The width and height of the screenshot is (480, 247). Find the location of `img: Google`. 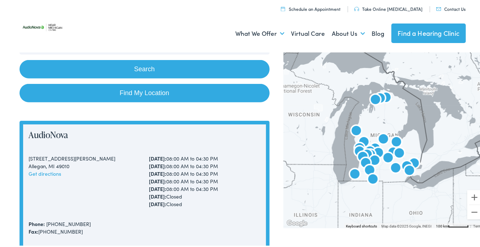

img: Google is located at coordinates (297, 222).